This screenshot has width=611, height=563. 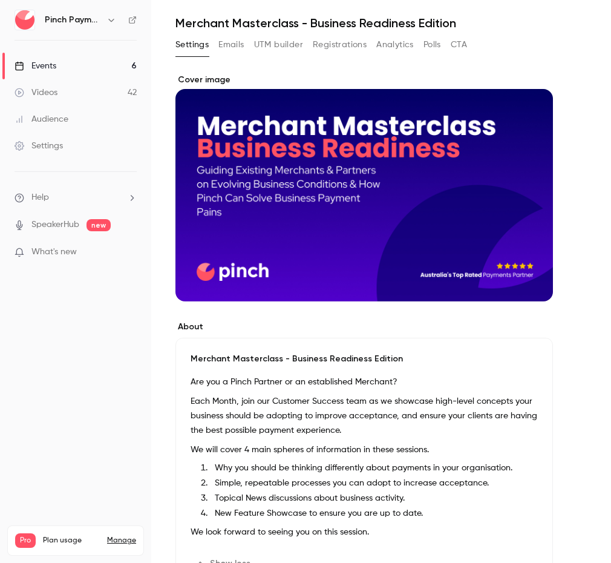 What do you see at coordinates (374, 483) in the screenshot?
I see `li: Simple, repeatable processes you can adopt to increase acceptance.` at bounding box center [374, 483].